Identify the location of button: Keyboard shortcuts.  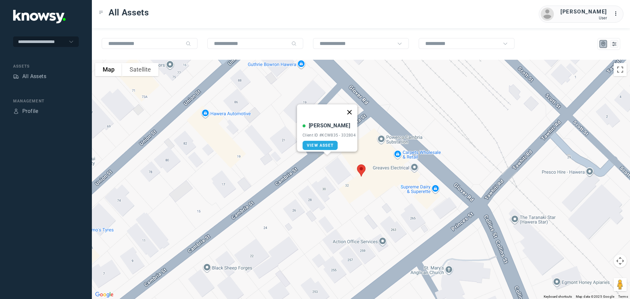
(558, 297).